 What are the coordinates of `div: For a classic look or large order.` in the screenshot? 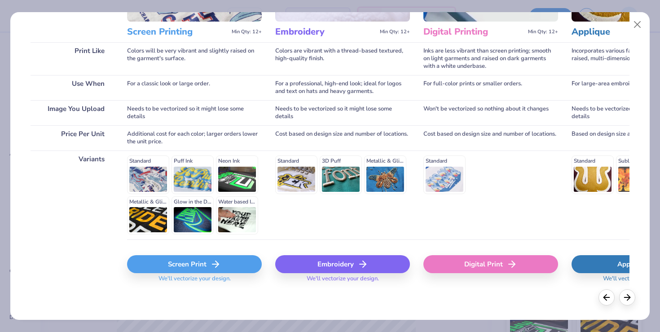 It's located at (194, 88).